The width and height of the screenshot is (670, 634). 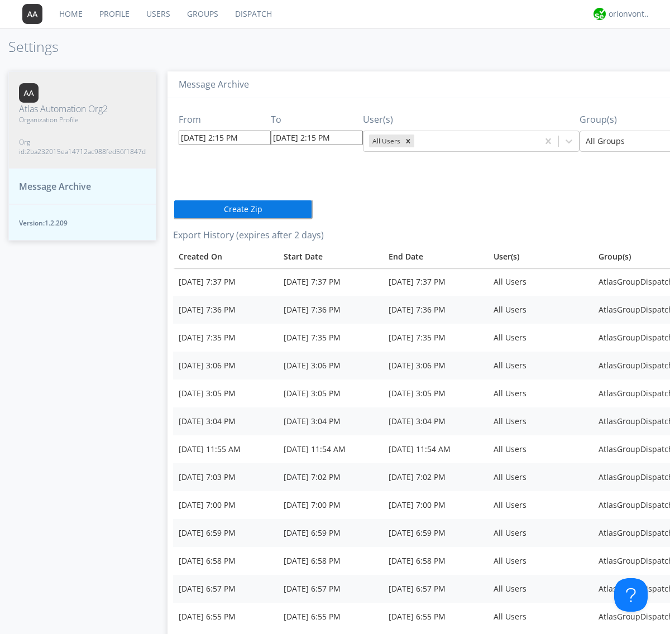 I want to click on button: Version:1.2.209, so click(x=82, y=222).